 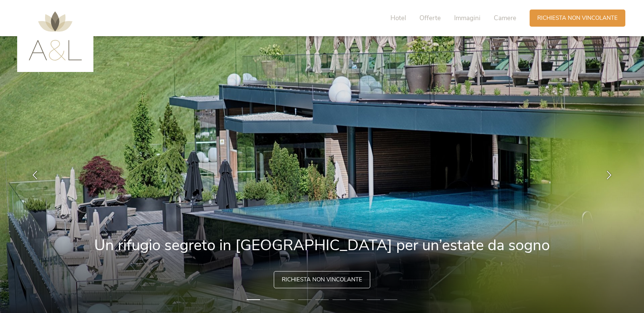 I want to click on span: Camere, so click(x=505, y=18).